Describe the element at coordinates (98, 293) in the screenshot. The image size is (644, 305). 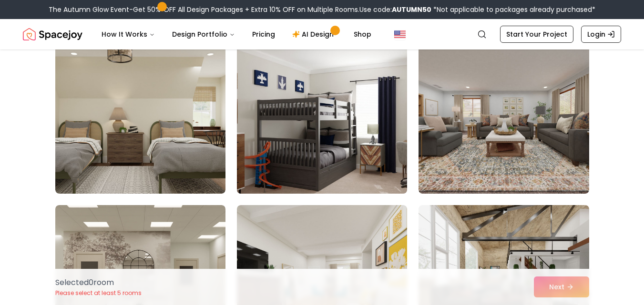
I see `p: Please select at least 5 rooms` at that location.